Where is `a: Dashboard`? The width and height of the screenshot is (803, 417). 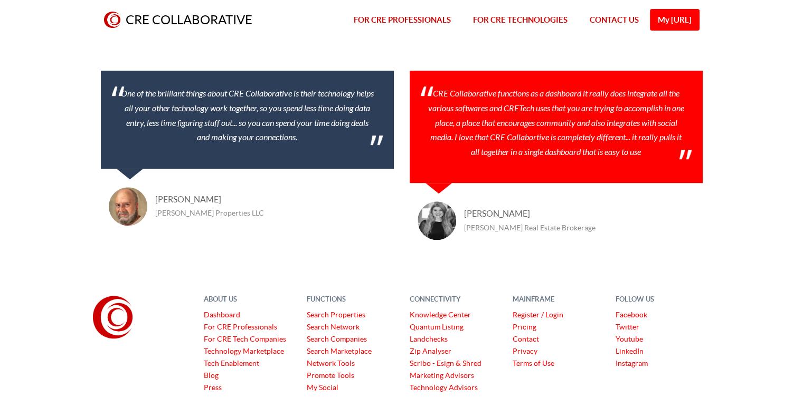
a: Dashboard is located at coordinates (222, 315).